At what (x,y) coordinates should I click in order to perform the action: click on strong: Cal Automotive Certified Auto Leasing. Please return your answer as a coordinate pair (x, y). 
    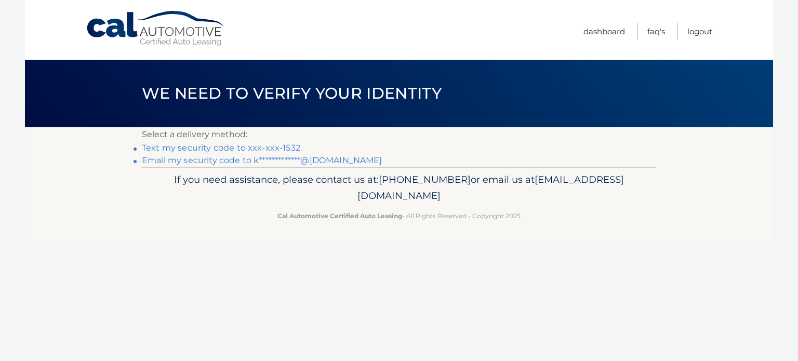
    Looking at the image, I should click on (340, 216).